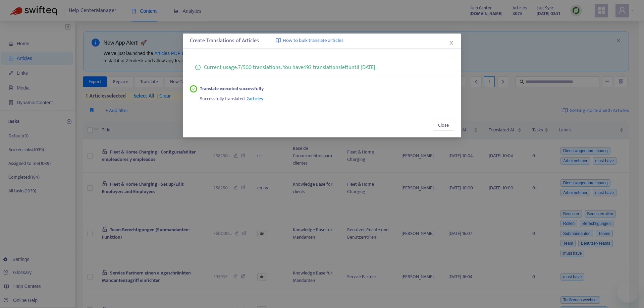 The height and width of the screenshot is (308, 644). Describe the element at coordinates (313, 41) in the screenshot. I see `span: How to bulk translate articles` at that location.